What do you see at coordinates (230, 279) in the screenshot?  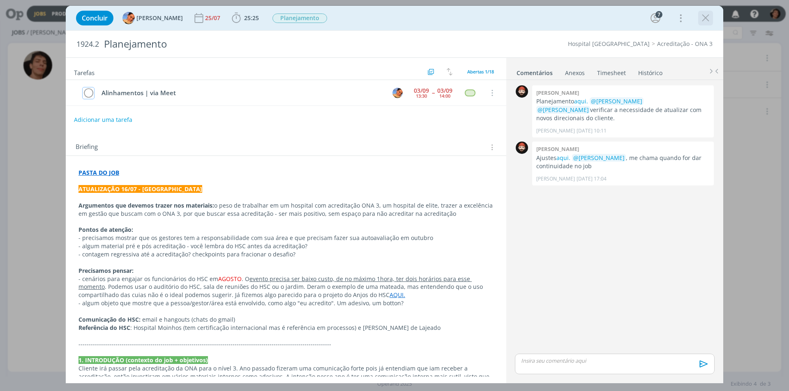 I see `span: AGOSTO` at bounding box center [230, 279].